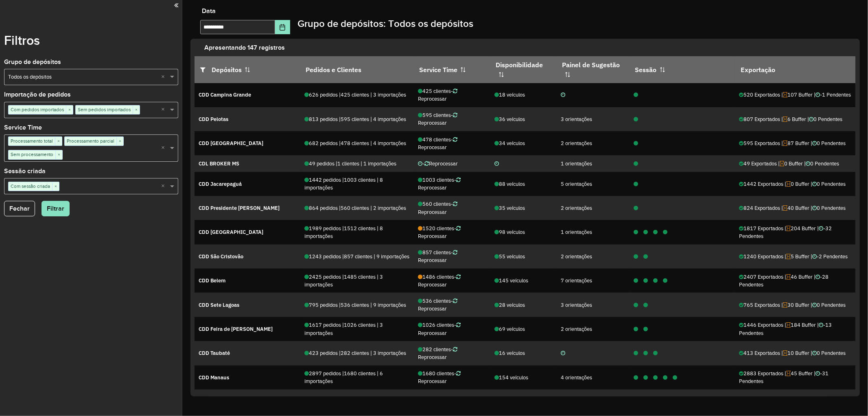 The width and height of the screenshot is (868, 416). What do you see at coordinates (219, 163) in the screenshot?
I see `strong: CDL BROKER MS` at bounding box center [219, 163].